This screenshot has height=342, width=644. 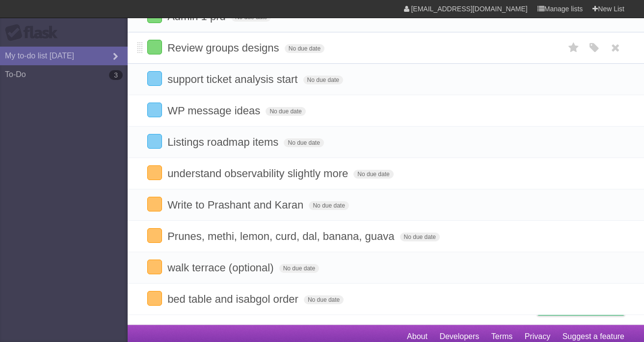 I want to click on span: Review groups designs, so click(x=224, y=47).